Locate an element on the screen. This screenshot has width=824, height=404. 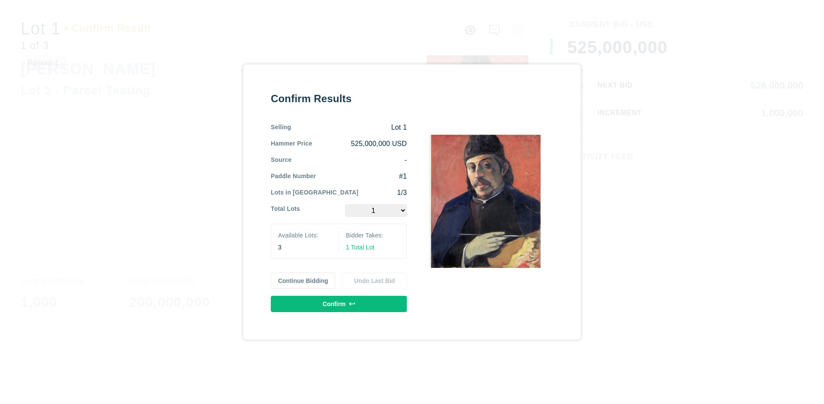
span: 1 Total Lot is located at coordinates (360, 247).